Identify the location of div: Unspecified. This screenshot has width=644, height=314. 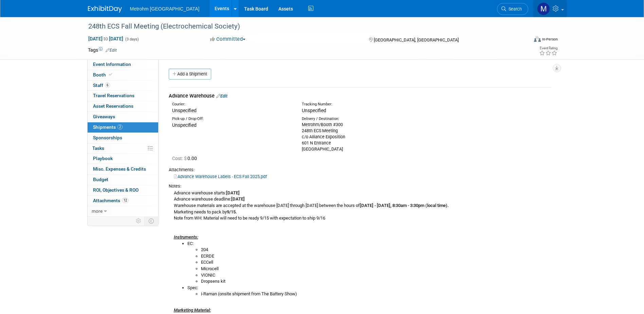
(232, 110).